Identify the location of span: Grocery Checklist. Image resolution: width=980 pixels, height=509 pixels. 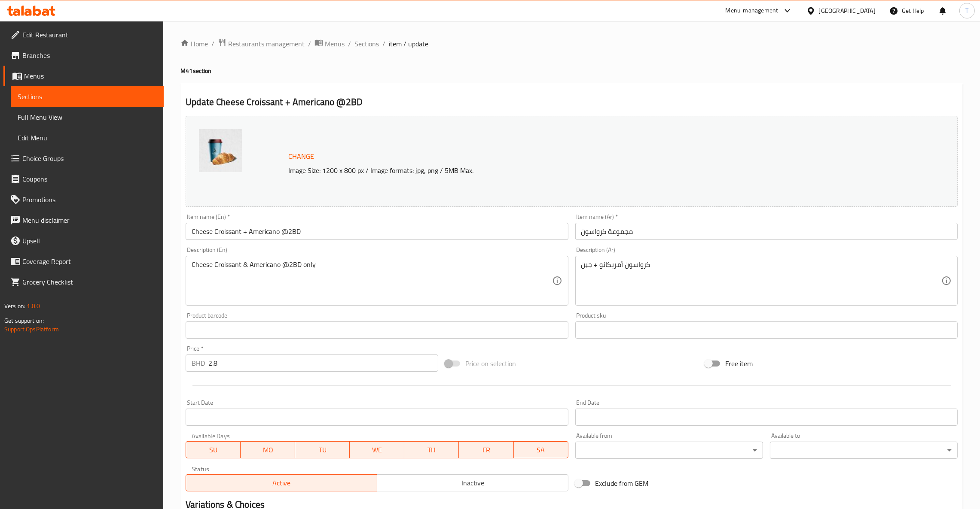
(89, 282).